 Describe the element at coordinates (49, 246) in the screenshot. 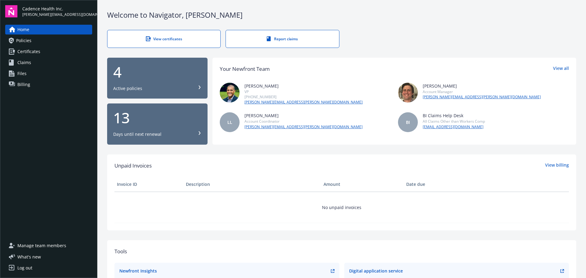

I see `a: Manage team members` at that location.